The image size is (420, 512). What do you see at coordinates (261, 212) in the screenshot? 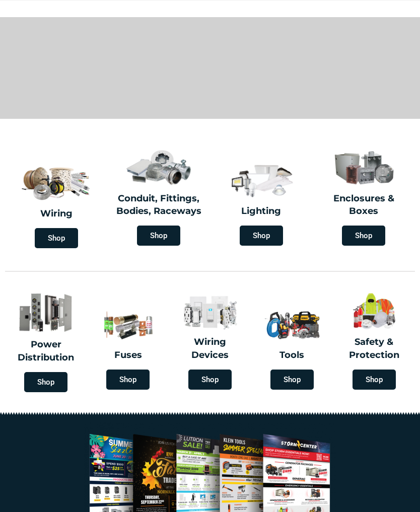
I see `h2: Lighting` at bounding box center [261, 212].